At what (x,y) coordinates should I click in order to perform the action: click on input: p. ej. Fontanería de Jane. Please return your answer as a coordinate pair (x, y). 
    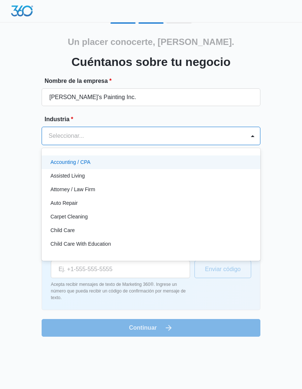
    Looking at the image, I should click on (151, 97).